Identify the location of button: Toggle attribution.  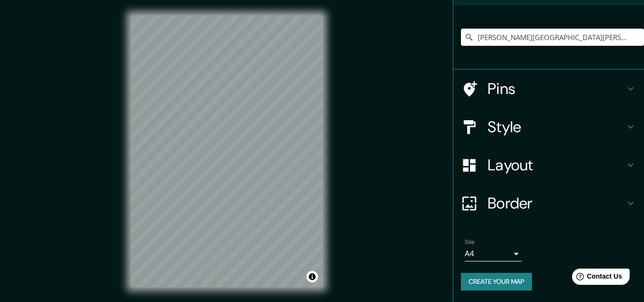
(312, 276).